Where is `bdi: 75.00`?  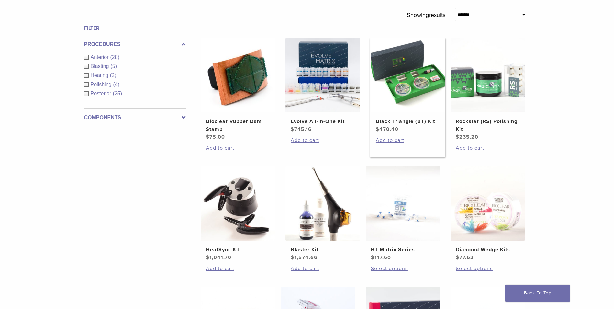
bdi: 75.00 is located at coordinates (215, 137).